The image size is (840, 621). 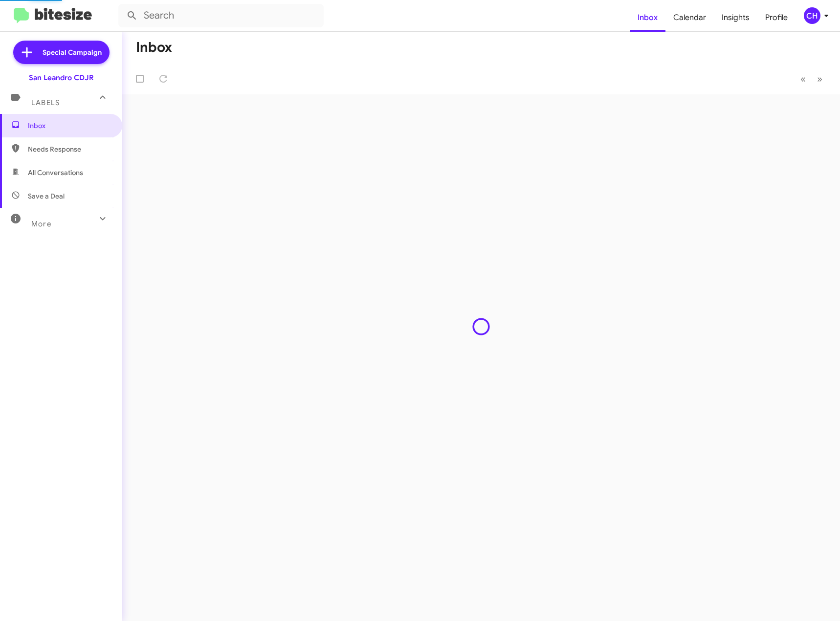 I want to click on nav: Page navigation example, so click(x=811, y=79).